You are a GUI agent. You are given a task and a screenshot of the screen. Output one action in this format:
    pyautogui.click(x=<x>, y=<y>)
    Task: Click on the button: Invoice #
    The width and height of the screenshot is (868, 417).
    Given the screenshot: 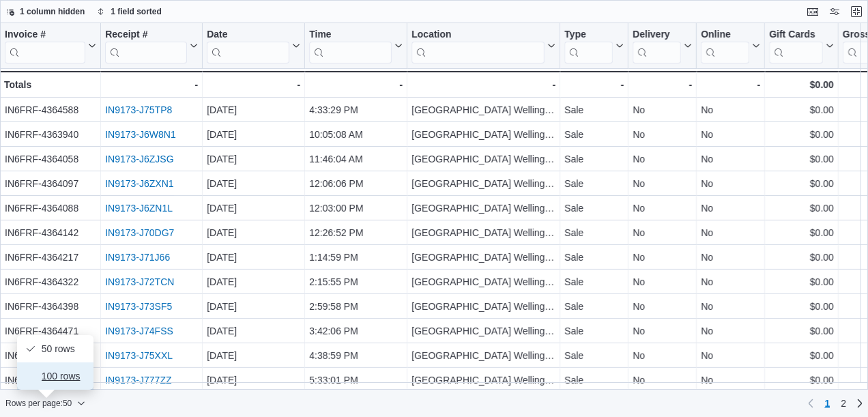 What is the action you would take?
    pyautogui.click(x=51, y=46)
    